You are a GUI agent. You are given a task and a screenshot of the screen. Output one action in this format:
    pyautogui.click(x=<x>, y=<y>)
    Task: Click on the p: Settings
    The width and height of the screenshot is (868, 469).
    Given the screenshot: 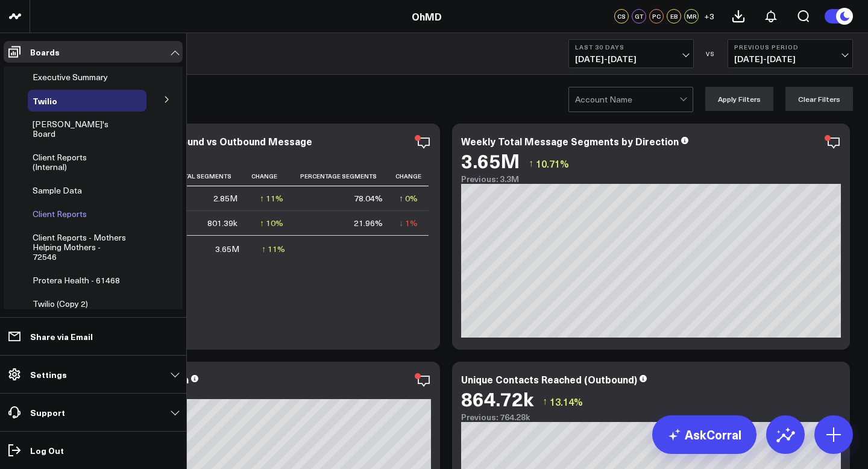 What is the action you would take?
    pyautogui.click(x=49, y=375)
    